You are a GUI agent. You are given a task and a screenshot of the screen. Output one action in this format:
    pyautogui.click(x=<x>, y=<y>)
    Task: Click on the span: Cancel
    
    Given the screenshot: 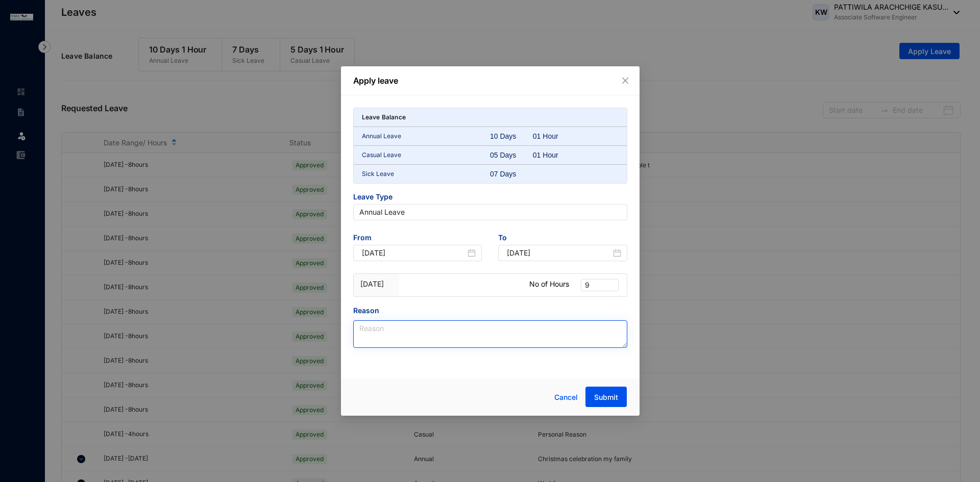 What is the action you would take?
    pyautogui.click(x=566, y=397)
    